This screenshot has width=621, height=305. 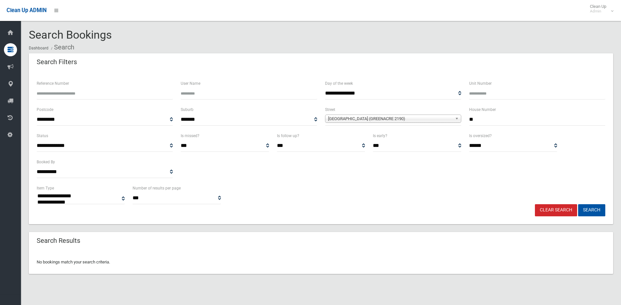 What do you see at coordinates (380, 136) in the screenshot?
I see `label: Is early?` at bounding box center [380, 136].